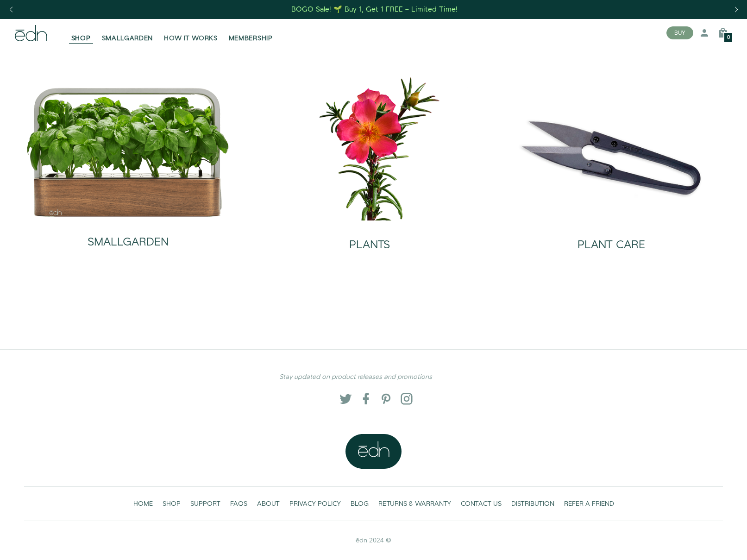 The width and height of the screenshot is (747, 560). Describe the element at coordinates (190, 38) in the screenshot. I see `span: HOW IT WORKS` at that location.